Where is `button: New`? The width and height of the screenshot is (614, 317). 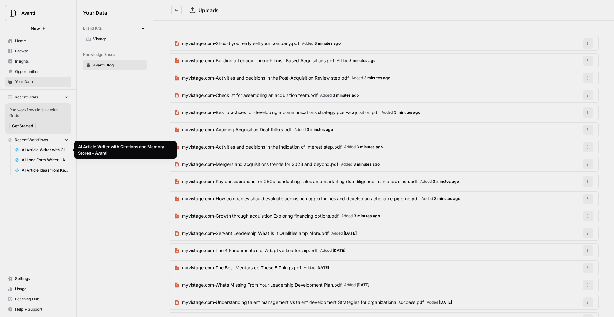
button: New is located at coordinates (38, 28).